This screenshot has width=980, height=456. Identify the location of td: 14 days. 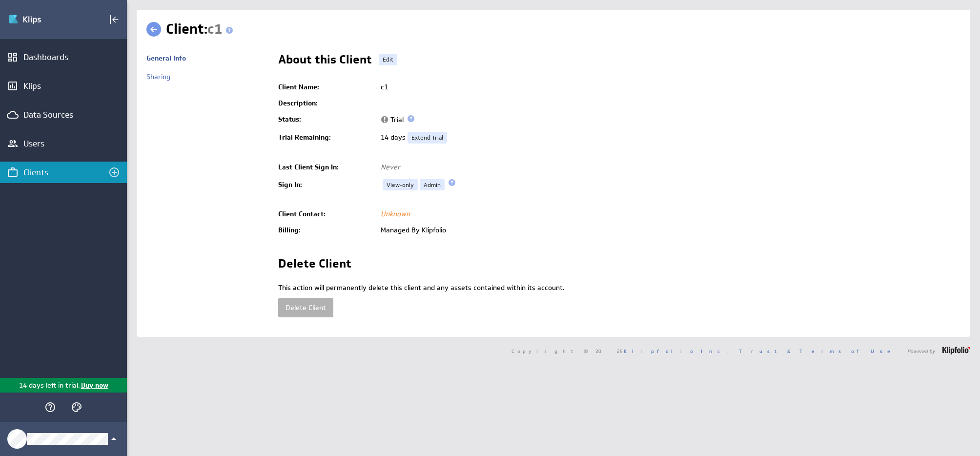
(668, 138).